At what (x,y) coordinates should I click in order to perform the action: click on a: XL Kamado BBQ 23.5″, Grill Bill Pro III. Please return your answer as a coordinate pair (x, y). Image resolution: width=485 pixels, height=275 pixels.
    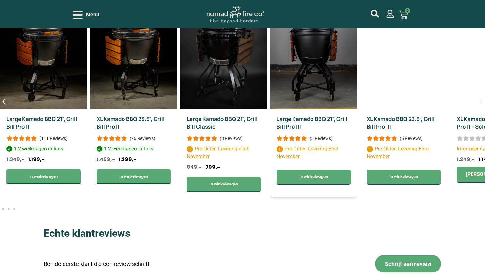
    Looking at the image, I should click on (401, 123).